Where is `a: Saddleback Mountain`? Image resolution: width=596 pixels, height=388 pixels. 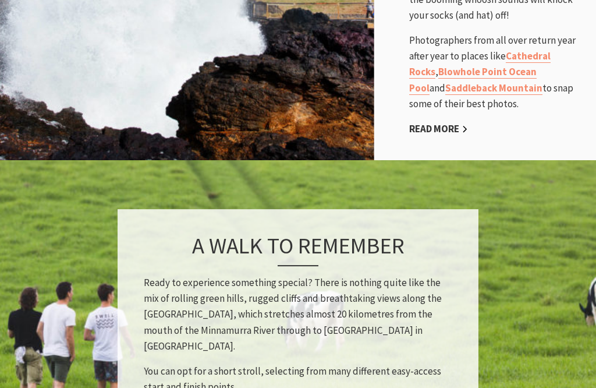
a: Saddleback Mountain is located at coordinates (493, 88).